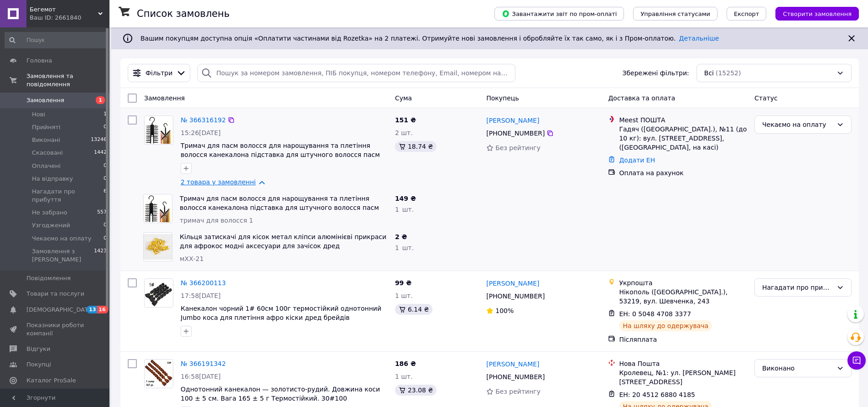 The image size is (868, 407). Describe the element at coordinates (812, 13) in the screenshot. I see `a: Створити замовлення` at that location.